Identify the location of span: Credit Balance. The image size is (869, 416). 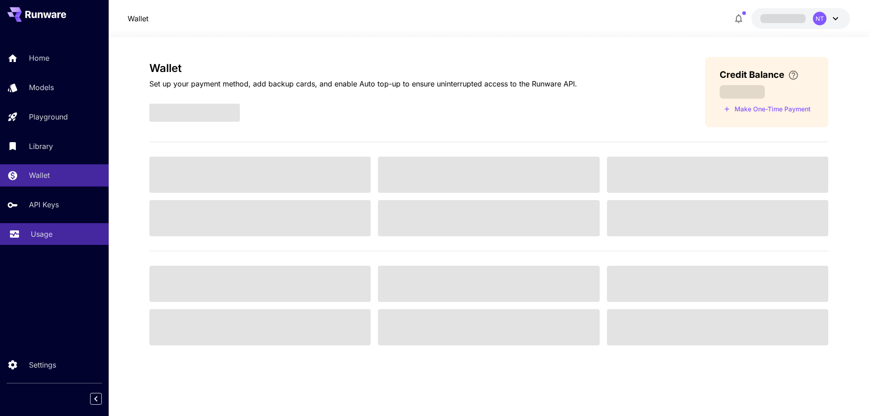
(752, 75).